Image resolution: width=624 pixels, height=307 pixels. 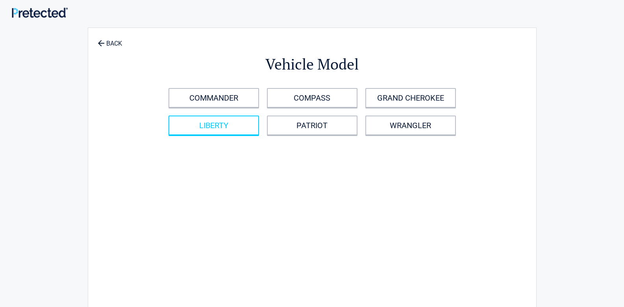 What do you see at coordinates (40, 13) in the screenshot?
I see `img: Main Logo` at bounding box center [40, 13].